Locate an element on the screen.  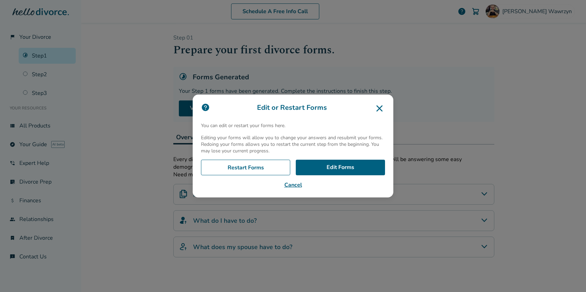
a: Edit Forms is located at coordinates (340, 167).